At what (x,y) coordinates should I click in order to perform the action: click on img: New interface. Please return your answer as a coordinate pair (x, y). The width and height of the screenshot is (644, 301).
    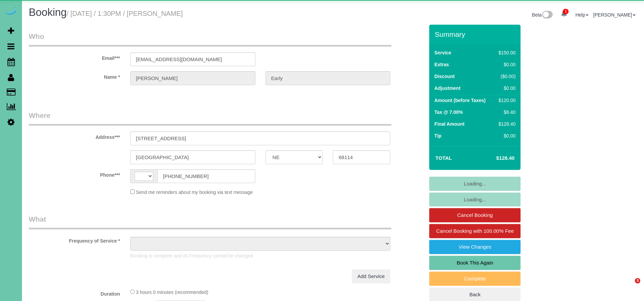
    Looking at the image, I should click on (547, 15).